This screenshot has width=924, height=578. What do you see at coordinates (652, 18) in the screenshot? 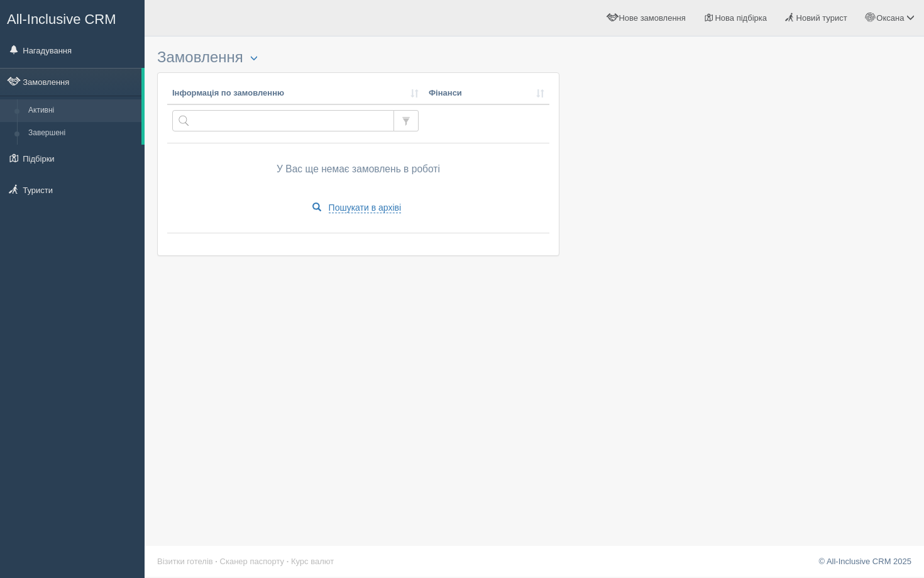
I see `span: Нове замовлення` at bounding box center [652, 18].